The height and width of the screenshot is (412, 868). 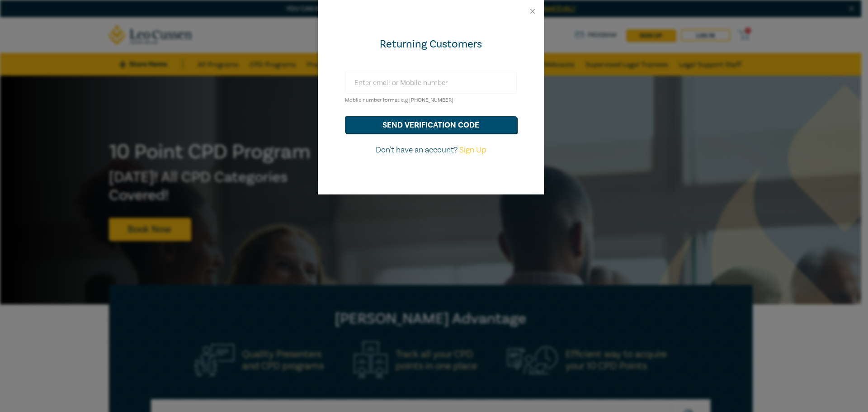 What do you see at coordinates (431, 124) in the screenshot?
I see `button: send verification code` at bounding box center [431, 124].